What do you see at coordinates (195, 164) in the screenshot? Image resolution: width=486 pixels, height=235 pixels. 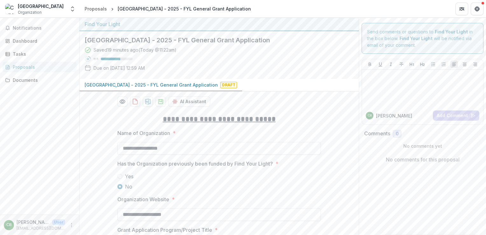 I see `p: Has the Organization previously been funded by Find Your Light?` at bounding box center [195, 164].